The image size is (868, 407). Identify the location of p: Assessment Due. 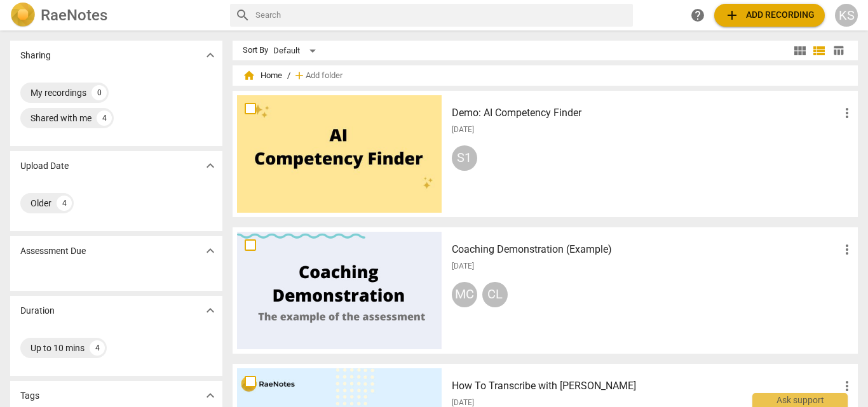
(52, 251).